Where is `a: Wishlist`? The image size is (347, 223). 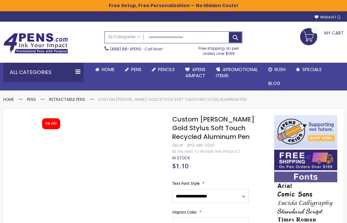
a: Wishlist is located at coordinates (328, 17).